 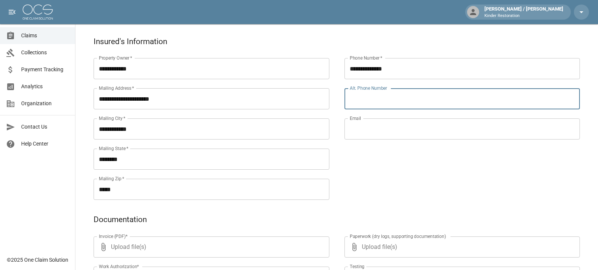 I want to click on span: Analytics, so click(x=45, y=86).